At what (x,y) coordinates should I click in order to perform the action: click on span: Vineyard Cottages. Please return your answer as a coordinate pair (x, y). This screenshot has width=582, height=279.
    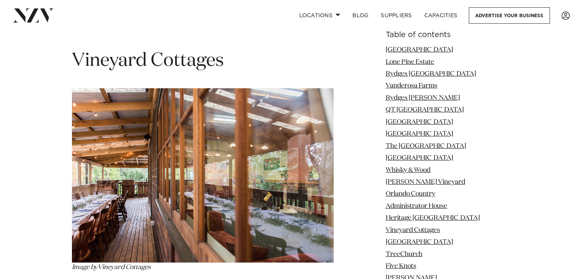
    Looking at the image, I should click on (148, 61).